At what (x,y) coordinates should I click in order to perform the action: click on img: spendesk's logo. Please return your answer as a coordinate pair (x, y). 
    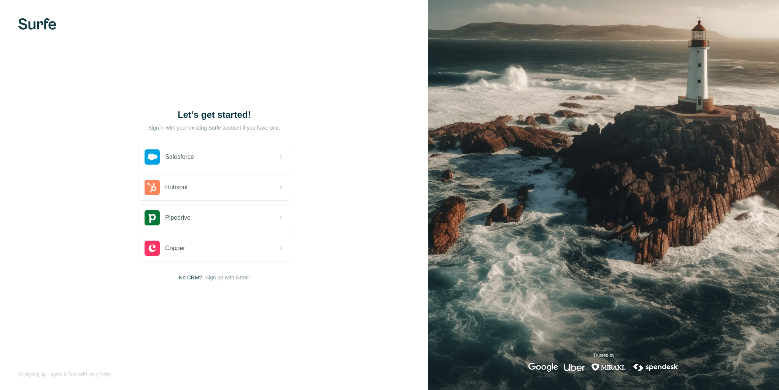
    Looking at the image, I should click on (656, 367).